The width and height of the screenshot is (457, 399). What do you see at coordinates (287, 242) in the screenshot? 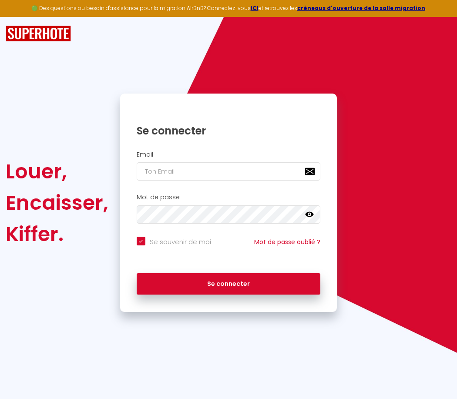
I see `a: Mot de passe oublié ?` at bounding box center [287, 242].